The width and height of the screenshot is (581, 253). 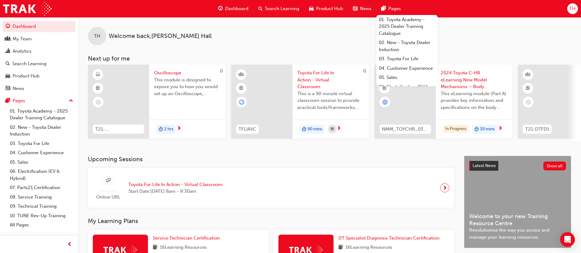 What do you see at coordinates (405, 129) in the screenshot?
I see `span: NMM_TOYCHR_032024_MODULE_3` at bounding box center [405, 129].